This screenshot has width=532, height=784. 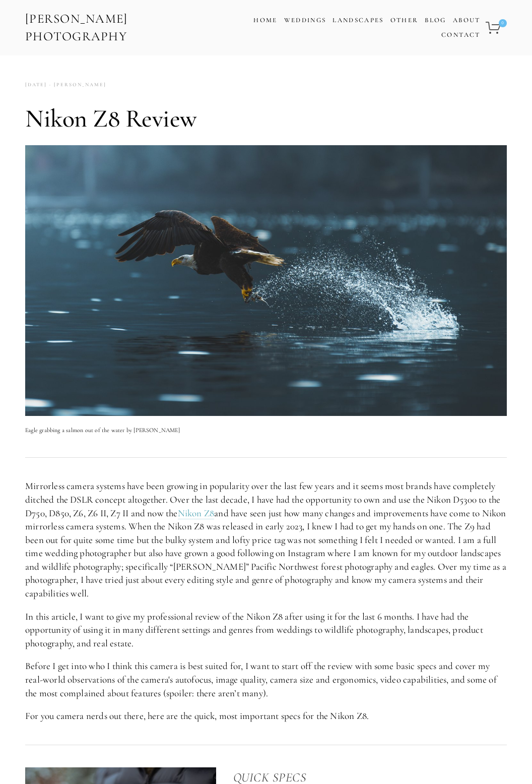 I want to click on a: Contact, so click(x=461, y=35).